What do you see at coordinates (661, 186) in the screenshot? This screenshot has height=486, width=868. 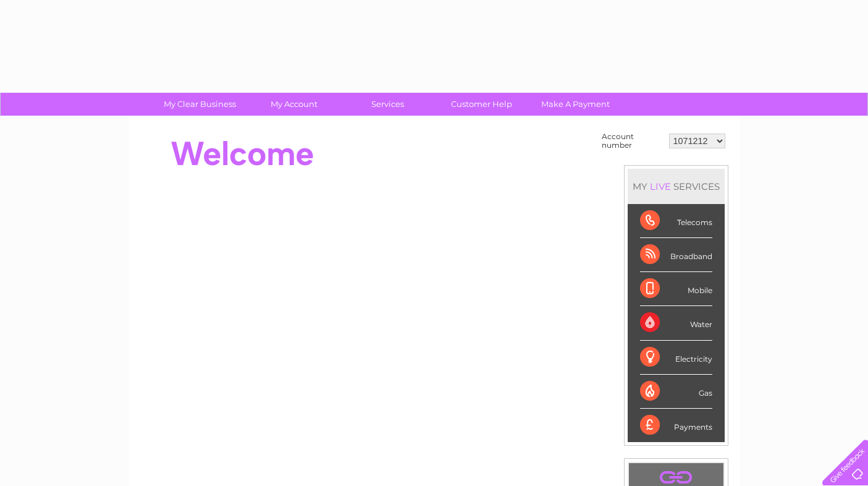 I see `div: LIVE` at bounding box center [661, 186].